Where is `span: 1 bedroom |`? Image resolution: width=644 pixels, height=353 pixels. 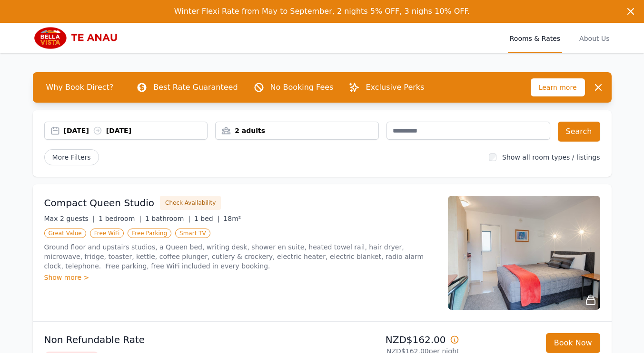 span: 1 bedroom | is located at coordinates (120, 219).